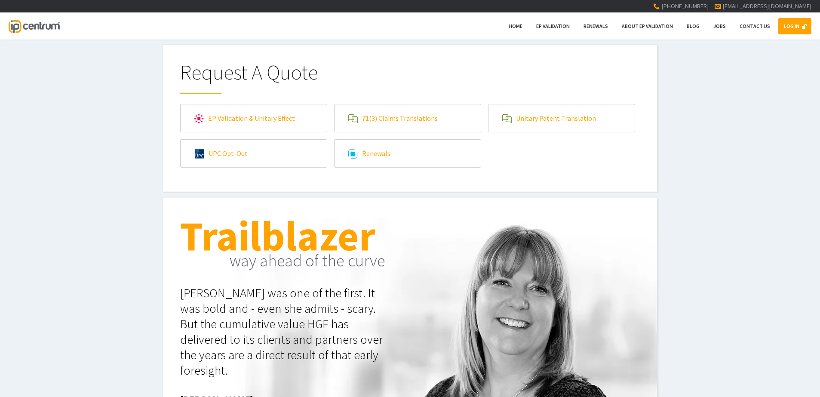 This screenshot has height=397, width=820. Describe the element at coordinates (515, 26) in the screenshot. I see `a: Home` at that location.